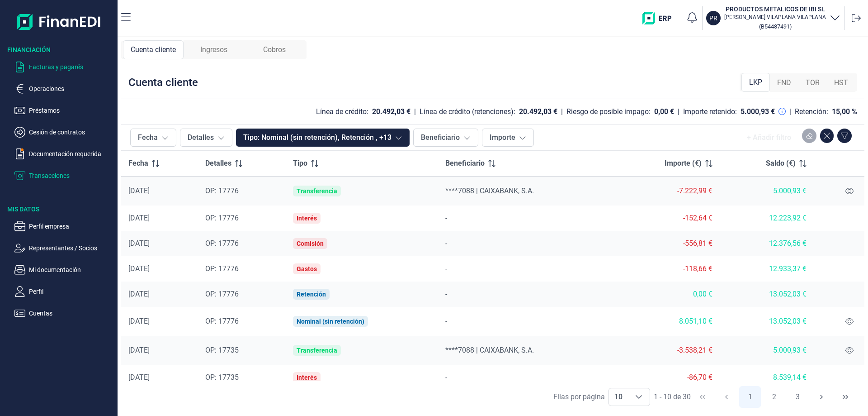  Describe the element at coordinates (214, 49) in the screenshot. I see `div: Ingresos` at that location.